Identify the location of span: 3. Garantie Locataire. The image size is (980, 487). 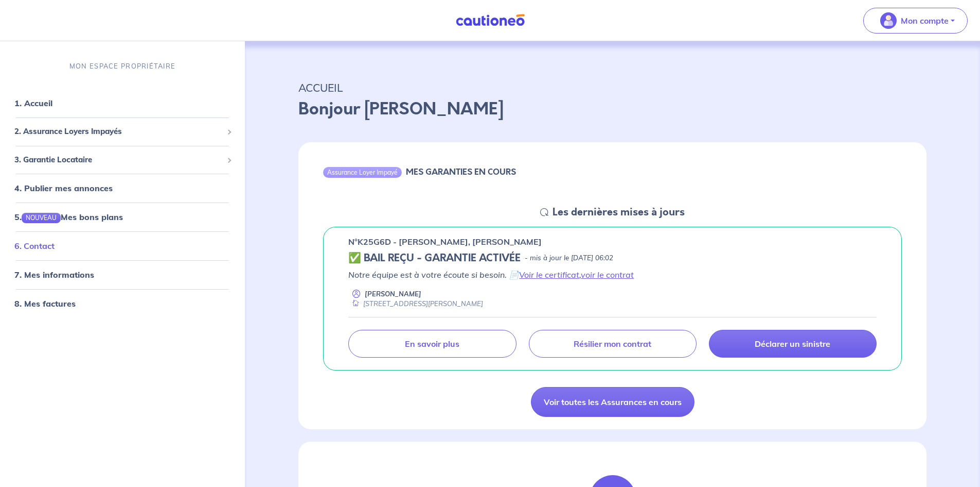
(119, 159).